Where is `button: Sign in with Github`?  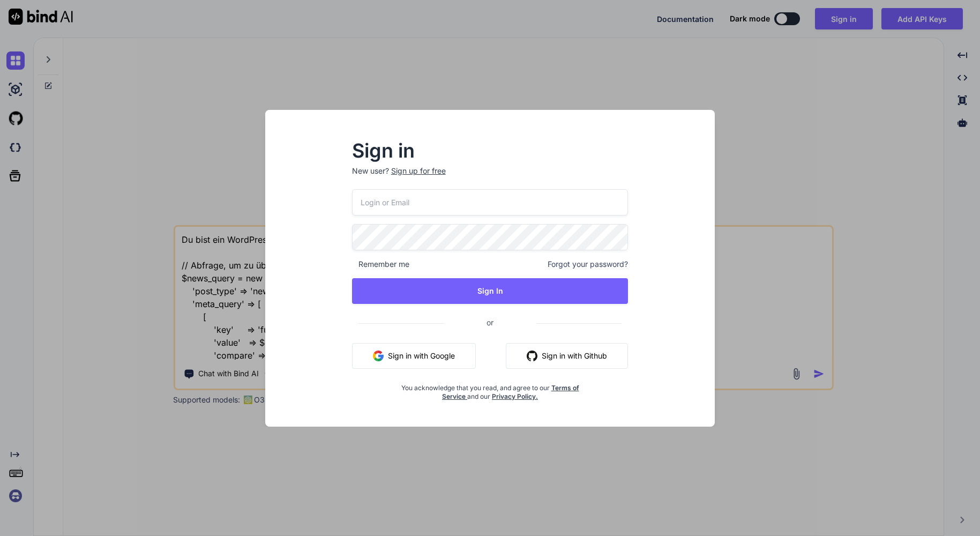 button: Sign in with Github is located at coordinates (567, 356).